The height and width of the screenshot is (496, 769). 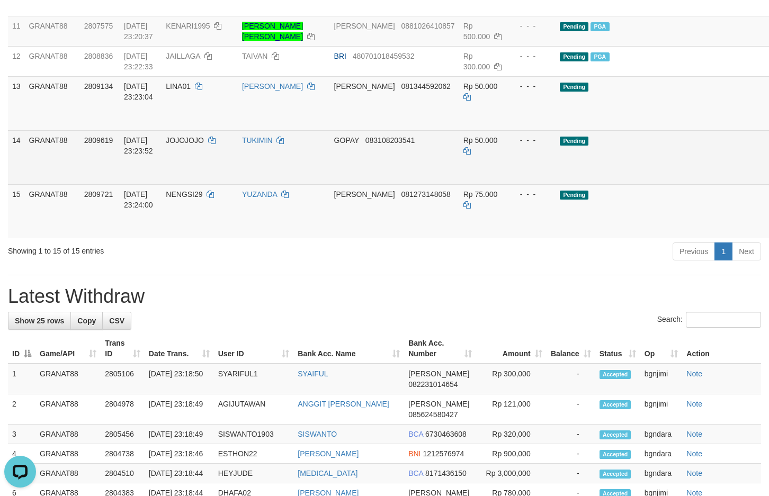 What do you see at coordinates (254, 379) in the screenshot?
I see `td: SYARIFUL1` at bounding box center [254, 379].